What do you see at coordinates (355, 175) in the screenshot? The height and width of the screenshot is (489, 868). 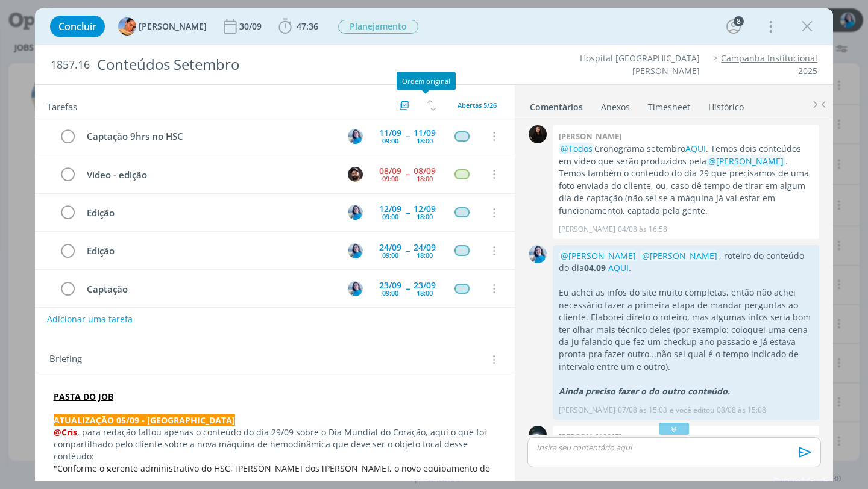 I see `button: B` at bounding box center [355, 175].